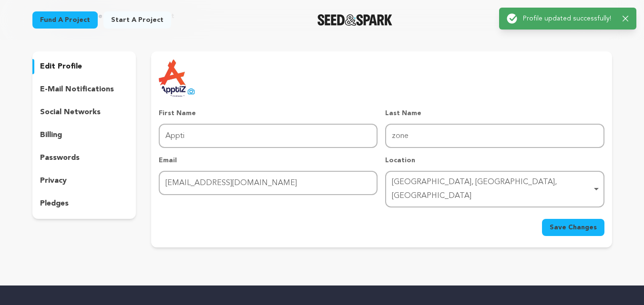  I want to click on img: Seed&Spark Logo Dark Mode, so click(354, 20).